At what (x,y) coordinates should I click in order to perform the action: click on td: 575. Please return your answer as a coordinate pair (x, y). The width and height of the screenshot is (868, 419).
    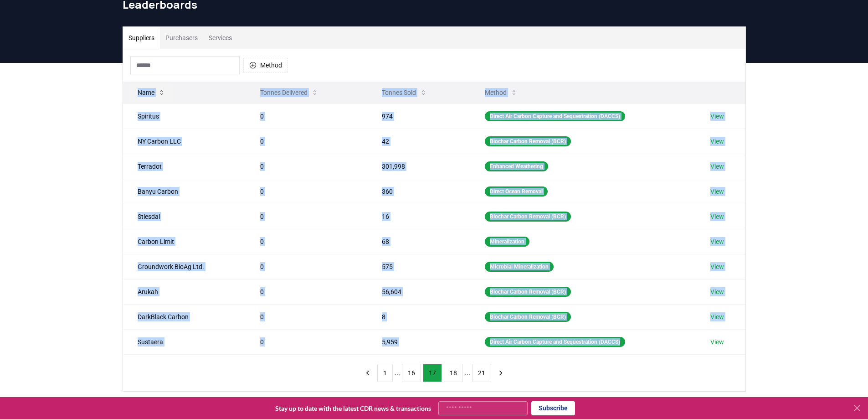
    Looking at the image, I should click on (419, 266).